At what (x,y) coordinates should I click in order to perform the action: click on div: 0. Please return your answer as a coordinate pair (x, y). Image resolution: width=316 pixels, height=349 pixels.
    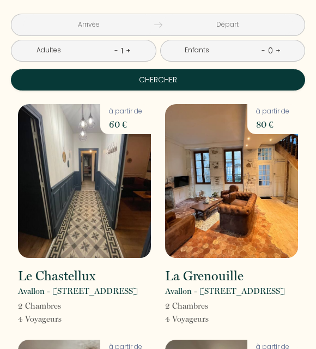
    Looking at the image, I should click on (270, 51).